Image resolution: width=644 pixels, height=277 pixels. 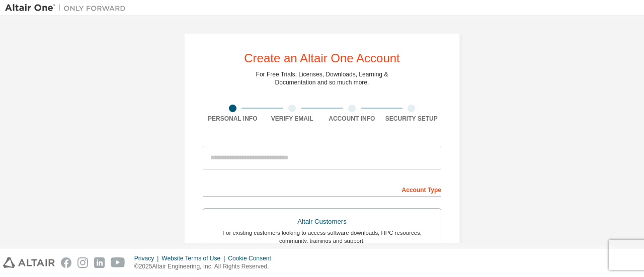 What do you see at coordinates (66, 262) in the screenshot?
I see `img: facebook.svg` at bounding box center [66, 262].